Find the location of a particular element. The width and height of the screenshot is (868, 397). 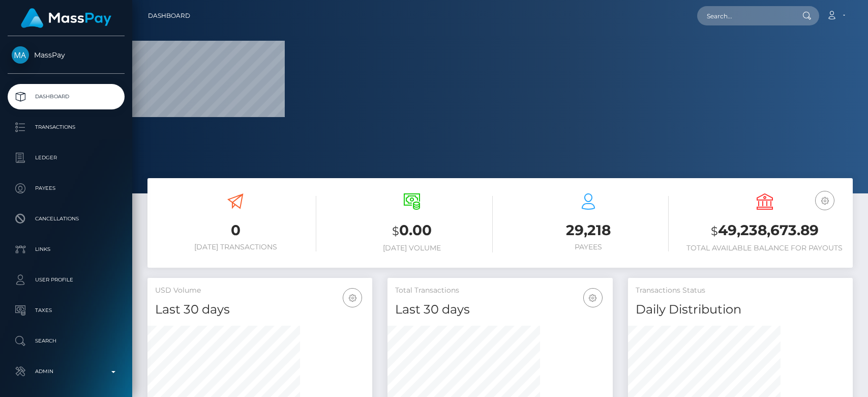

a: Links is located at coordinates (66, 249).